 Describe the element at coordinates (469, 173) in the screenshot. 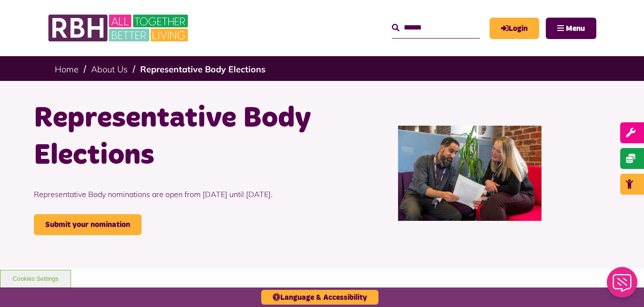

I see `img: P10 Plan` at that location.